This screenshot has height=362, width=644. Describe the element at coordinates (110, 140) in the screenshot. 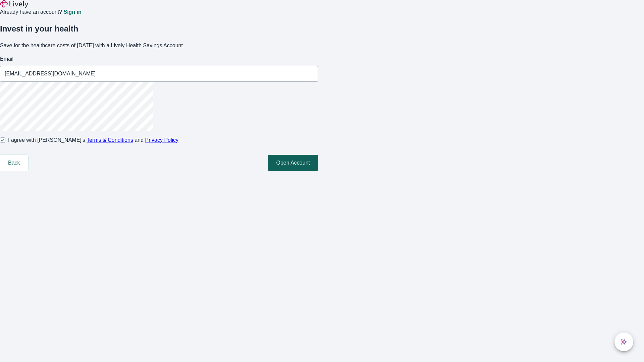

I see `a: Terms & Conditions` at that location.